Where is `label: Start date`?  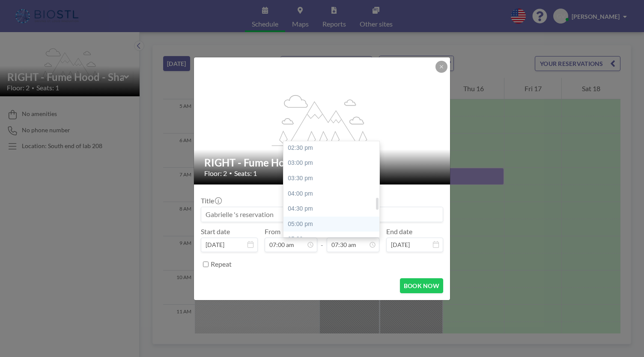 label: Start date is located at coordinates (215, 232).